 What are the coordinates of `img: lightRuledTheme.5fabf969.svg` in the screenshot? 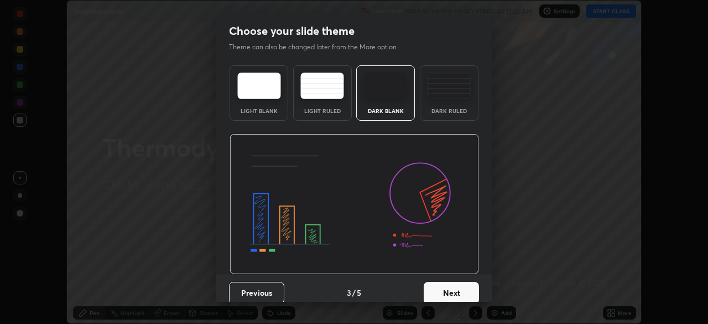 It's located at (322, 86).